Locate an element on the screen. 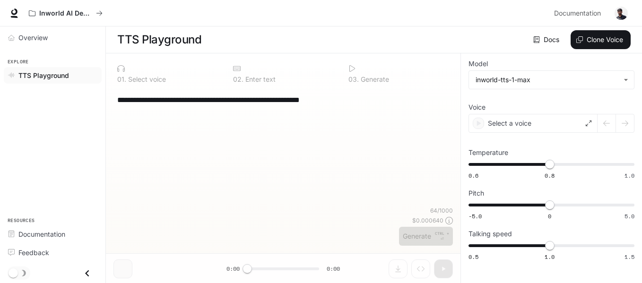 Image resolution: width=642 pixels, height=283 pixels. p: Select voice is located at coordinates (146, 79).